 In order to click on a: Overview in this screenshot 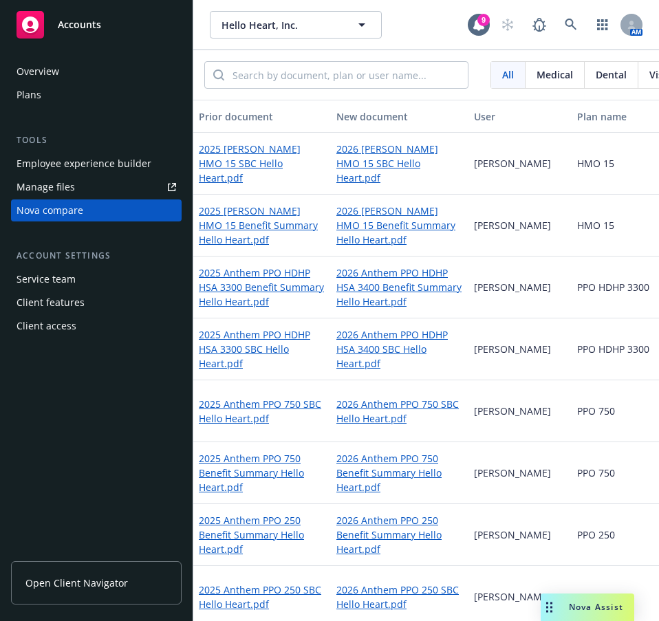, I will do `click(96, 72)`.